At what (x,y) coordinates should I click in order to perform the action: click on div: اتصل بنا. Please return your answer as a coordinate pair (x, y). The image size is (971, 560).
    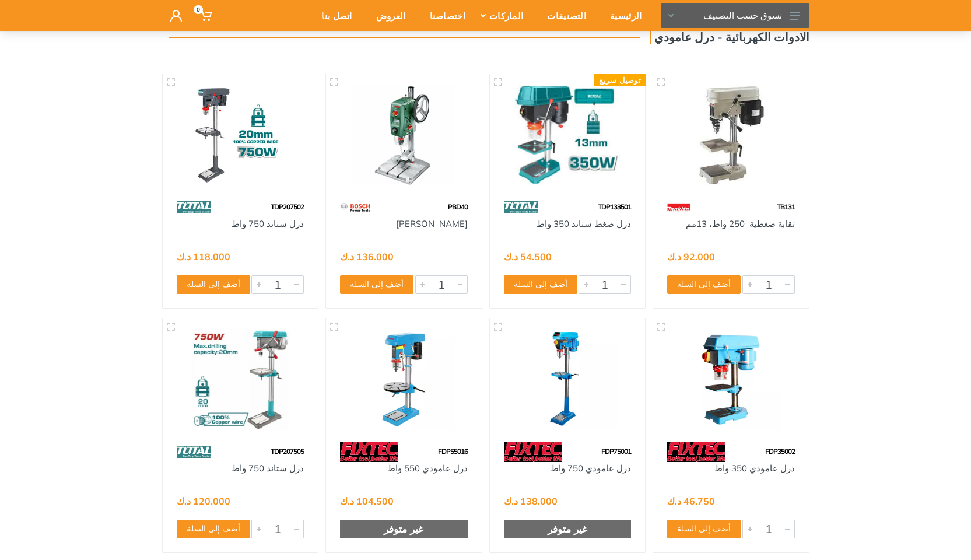
    Looking at the image, I should click on (333, 15).